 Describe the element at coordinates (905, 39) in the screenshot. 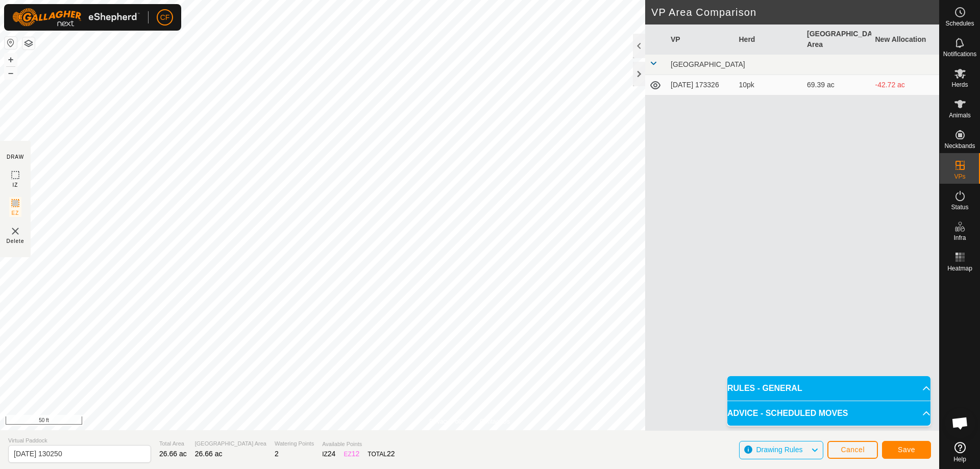

I see `th: New Allocation` at that location.